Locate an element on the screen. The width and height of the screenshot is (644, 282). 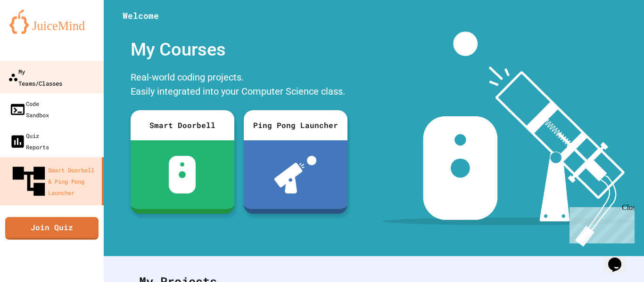
div: My Teams/Classes is located at coordinates (35, 77).